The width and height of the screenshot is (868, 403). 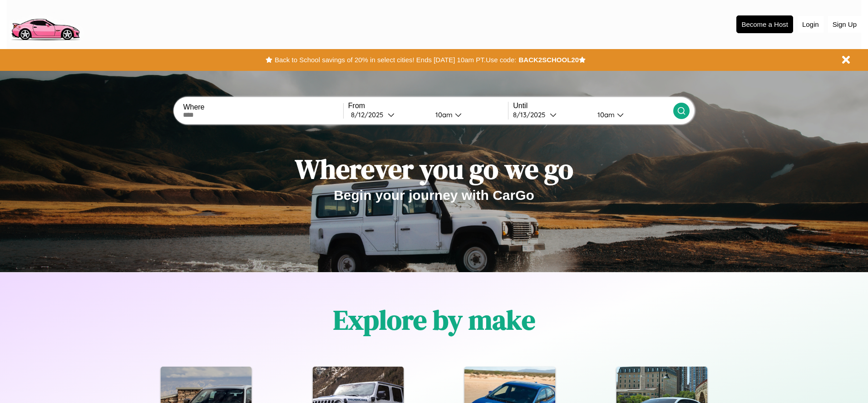 I want to click on button: Sign Up, so click(x=844, y=24).